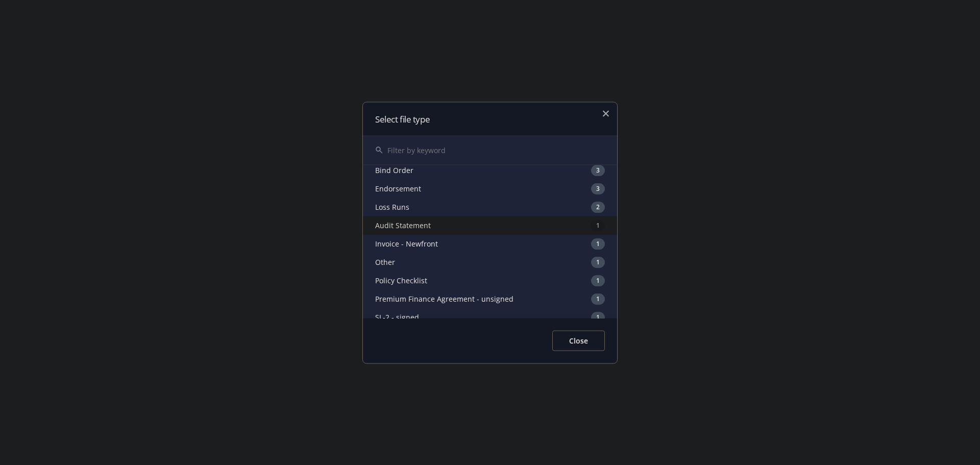 The height and width of the screenshot is (465, 980). Describe the element at coordinates (490, 170) in the screenshot. I see `div: Bind Order` at that location.